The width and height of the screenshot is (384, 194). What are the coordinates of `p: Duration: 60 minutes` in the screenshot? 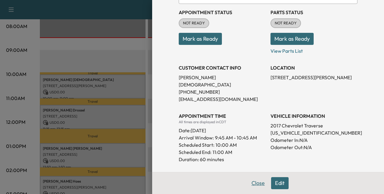 It's located at (222, 160).